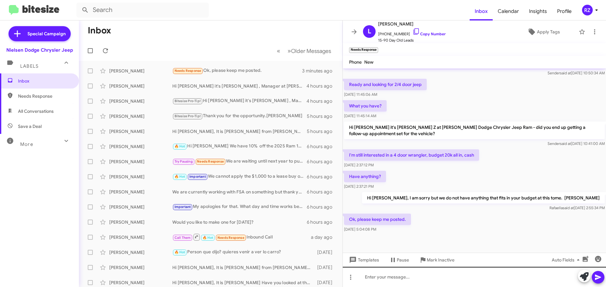  What do you see at coordinates (184, 162) in the screenshot?
I see `span: Try Pausing` at bounding box center [184, 162].